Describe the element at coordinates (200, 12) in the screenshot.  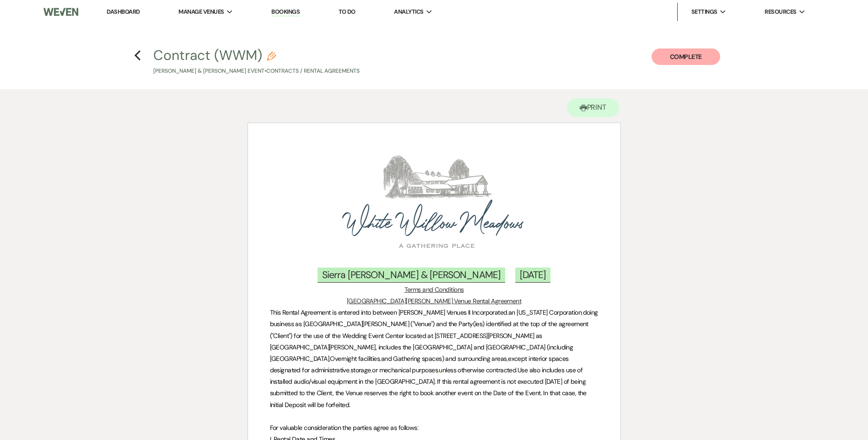
I see `span: Manage Venues` at that location.